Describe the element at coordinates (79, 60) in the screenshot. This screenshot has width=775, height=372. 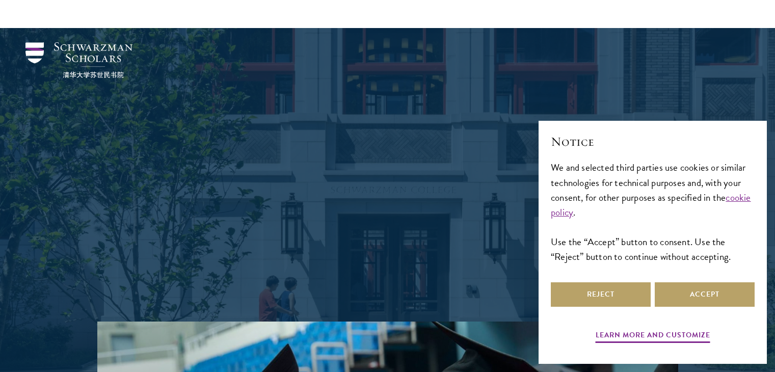
I see `img: Schwarzman Scholars` at that location.